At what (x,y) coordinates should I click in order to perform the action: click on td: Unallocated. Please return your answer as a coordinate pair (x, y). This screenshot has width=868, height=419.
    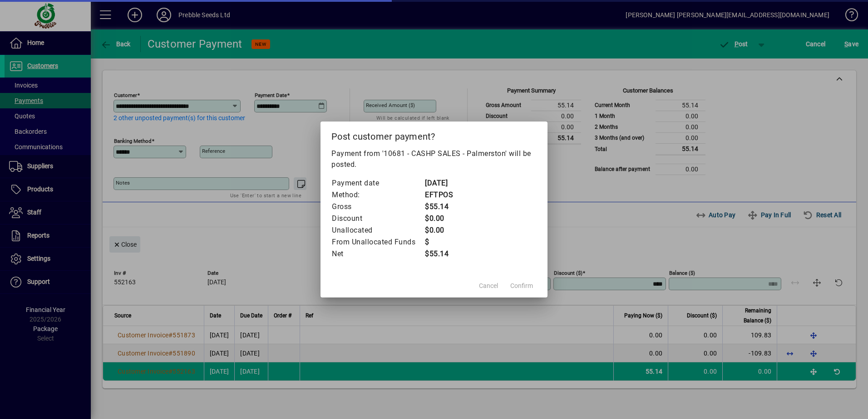
    Looking at the image, I should click on (378, 230).